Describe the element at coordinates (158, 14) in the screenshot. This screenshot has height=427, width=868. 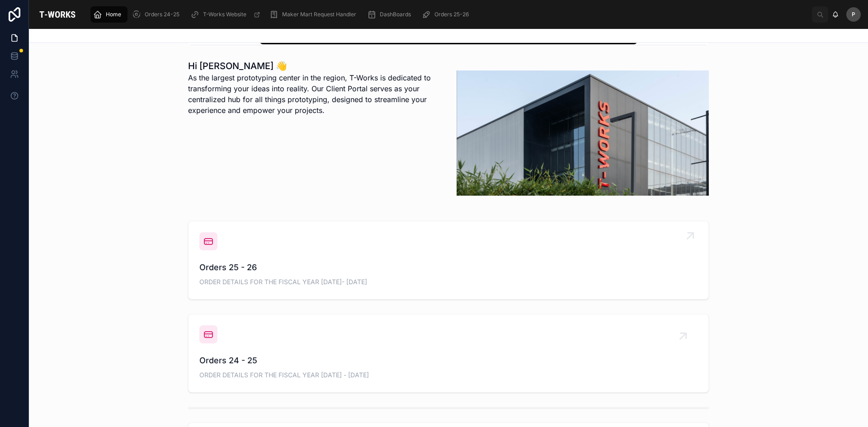
I see `a: Orders 24-25` at that location.